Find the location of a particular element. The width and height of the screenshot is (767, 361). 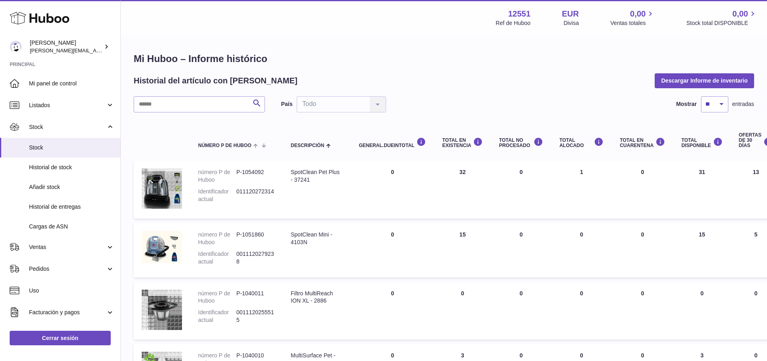

dd: P-1054092 is located at coordinates (255, 176).